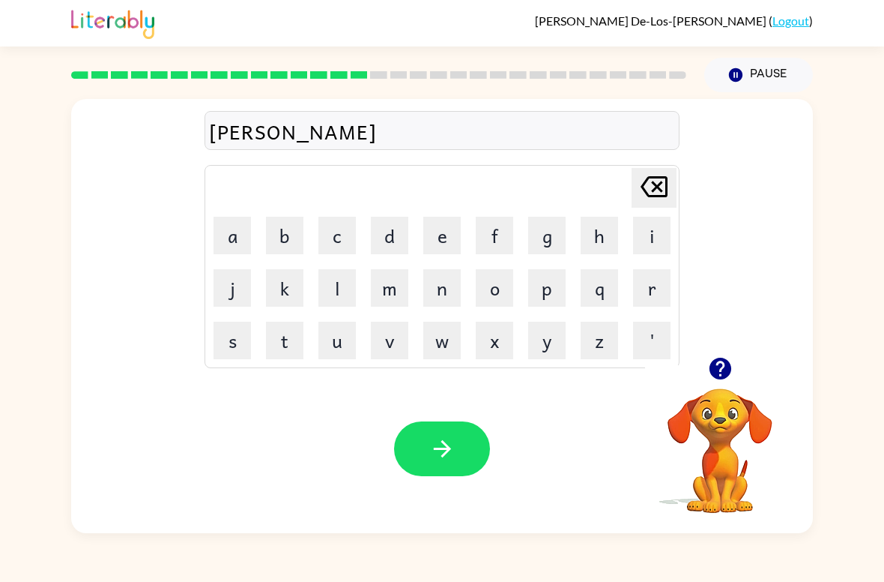 This screenshot has height=582, width=884. What do you see at coordinates (547, 235) in the screenshot?
I see `button: g` at bounding box center [547, 235].